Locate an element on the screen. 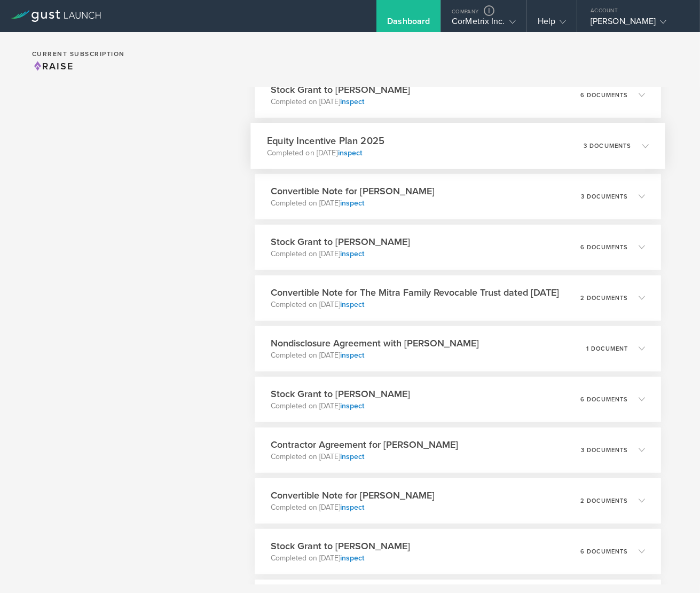 The image size is (700, 593). div: Chat Widget is located at coordinates (674, 567).